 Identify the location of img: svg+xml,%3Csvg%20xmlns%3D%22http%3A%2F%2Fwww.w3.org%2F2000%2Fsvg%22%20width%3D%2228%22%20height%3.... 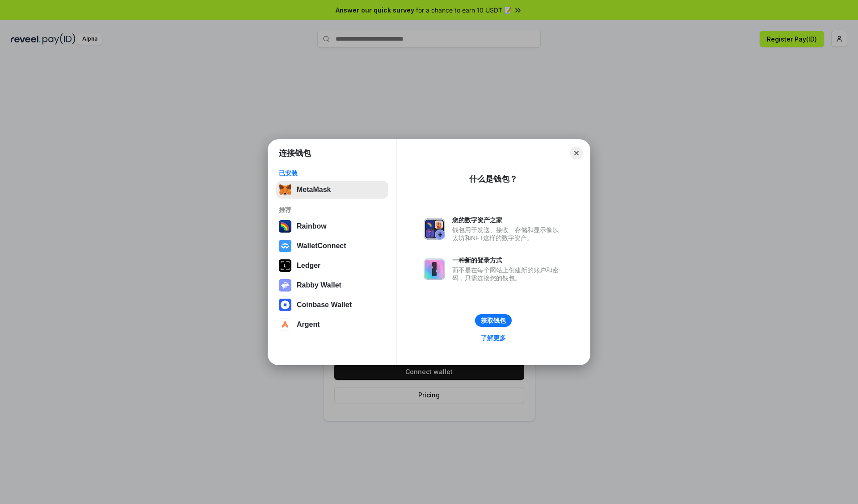
(285, 266).